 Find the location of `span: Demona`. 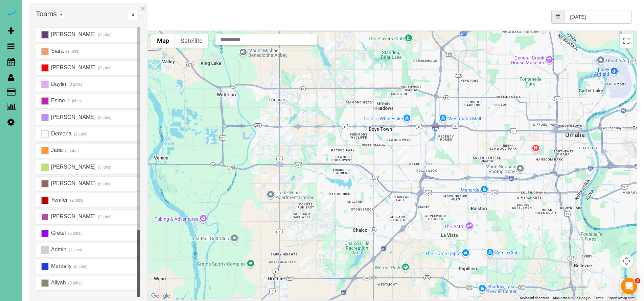

span: Demona is located at coordinates (61, 134).